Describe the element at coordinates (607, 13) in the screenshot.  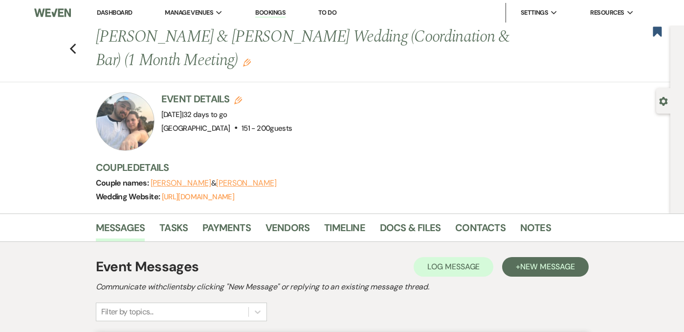
I see `span: Resources` at that location.